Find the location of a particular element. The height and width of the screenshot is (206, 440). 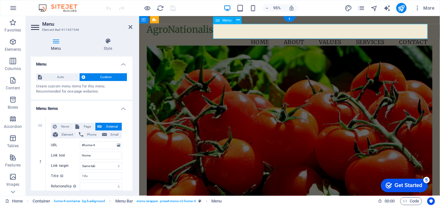

button: Code is located at coordinates (411, 201).